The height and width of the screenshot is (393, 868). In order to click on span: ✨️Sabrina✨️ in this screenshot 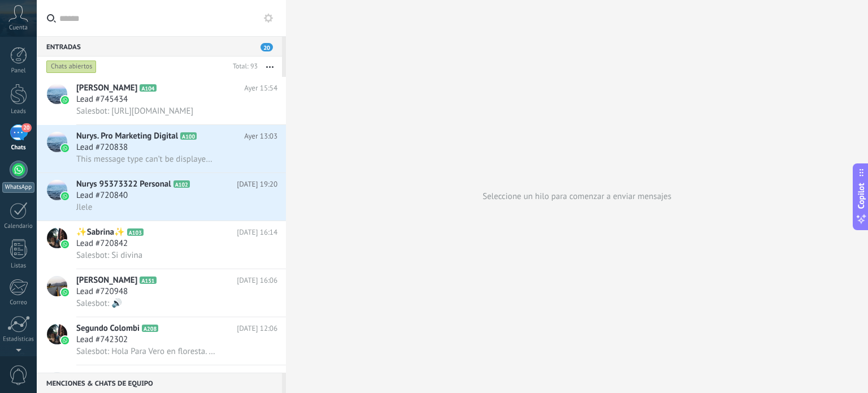, I will do `click(100, 232)`.